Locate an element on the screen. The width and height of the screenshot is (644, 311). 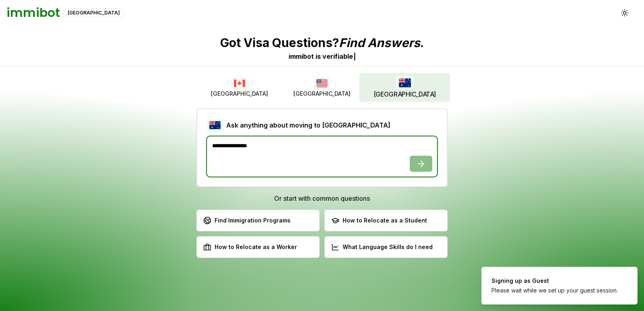
button: What Language Skills do I need is located at coordinates (386, 247).